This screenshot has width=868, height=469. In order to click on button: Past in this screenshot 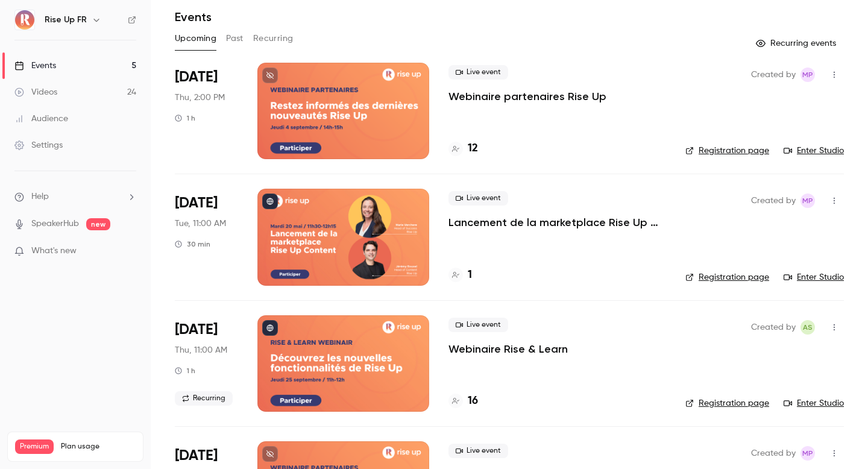, I will do `click(234, 39)`.